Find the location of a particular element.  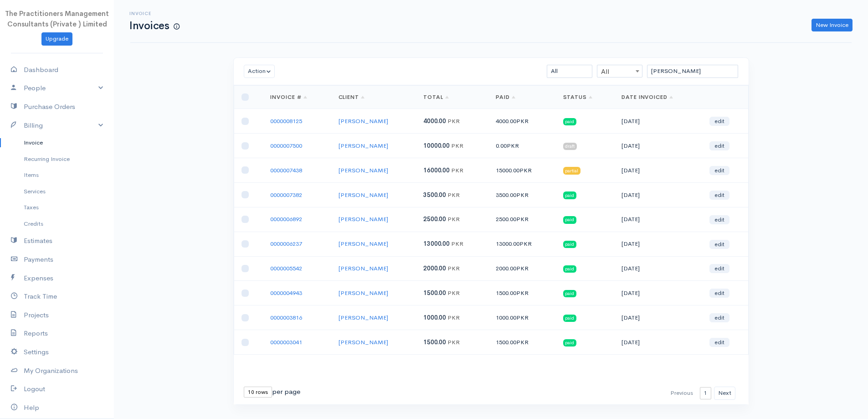

a: 0000006892 is located at coordinates (286, 219).